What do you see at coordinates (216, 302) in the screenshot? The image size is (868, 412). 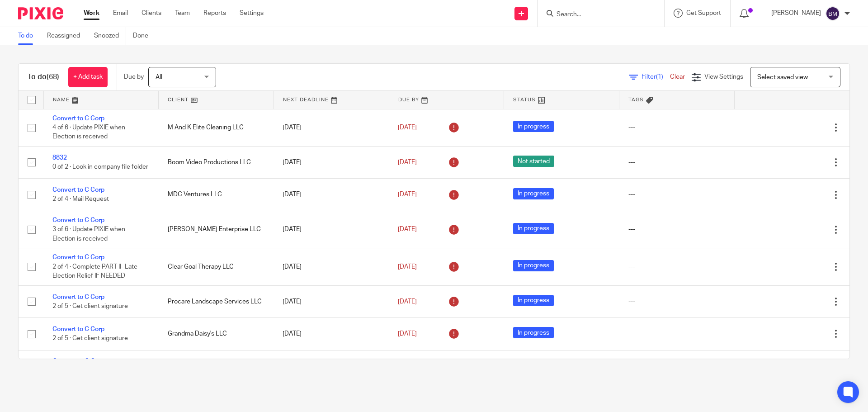 I see `td: Procare Landscape Services LLC` at bounding box center [216, 302].